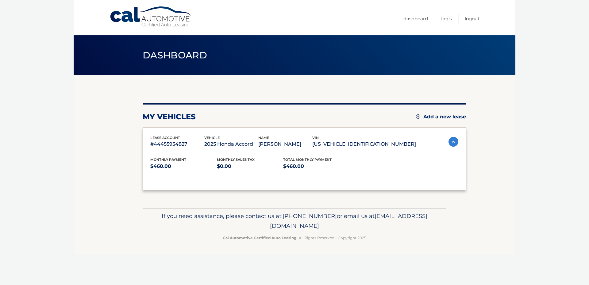 The height and width of the screenshot is (285, 589). What do you see at coordinates (260, 237) in the screenshot?
I see `strong: Cal Automotive Certified Auto Leasing` at bounding box center [260, 237].